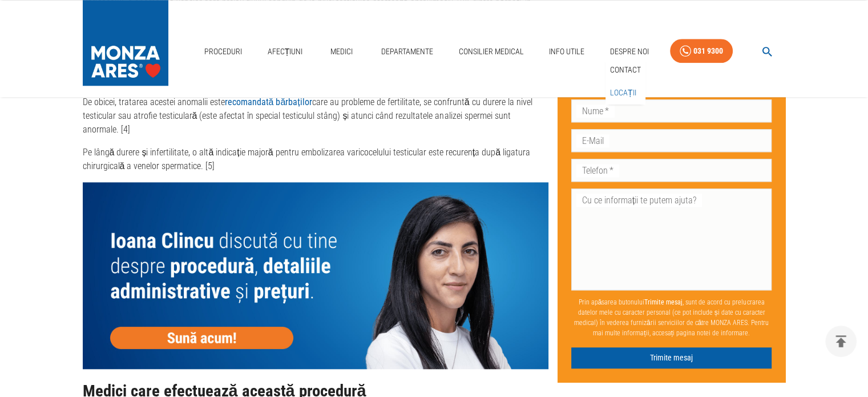  What do you see at coordinates (407, 51) in the screenshot?
I see `a: Departamente` at bounding box center [407, 51].